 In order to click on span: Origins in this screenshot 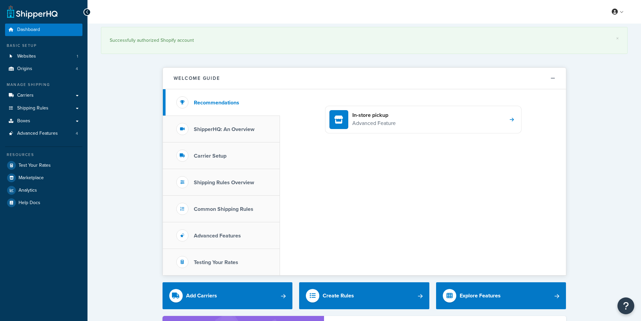, I will do `click(25, 69)`.